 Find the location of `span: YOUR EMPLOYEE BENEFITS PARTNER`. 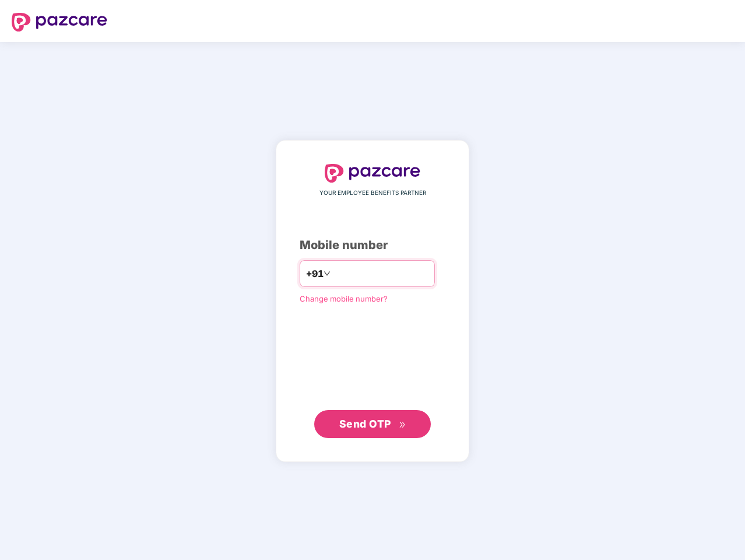

span: YOUR EMPLOYEE BENEFITS PARTNER is located at coordinates (373, 193).